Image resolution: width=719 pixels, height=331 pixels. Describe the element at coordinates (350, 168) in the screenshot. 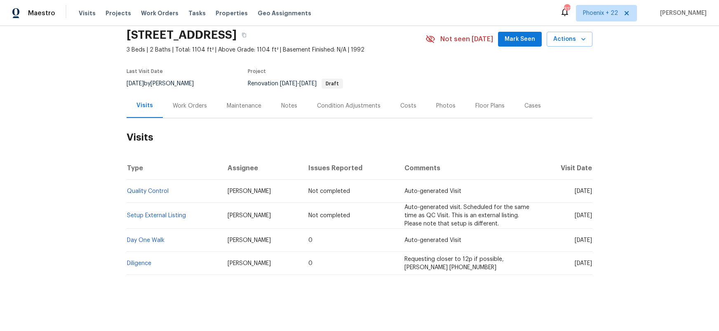

I see `th: Issues Reported` at that location.